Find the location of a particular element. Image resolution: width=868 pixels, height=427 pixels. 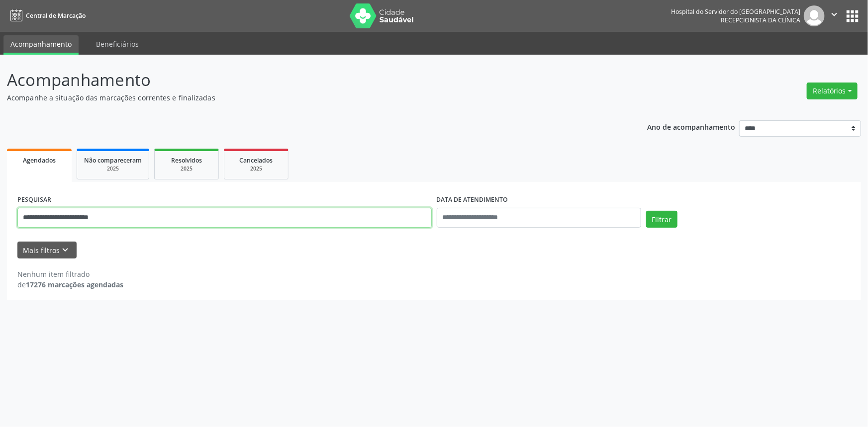

a: Central de Marcação is located at coordinates (46, 15).